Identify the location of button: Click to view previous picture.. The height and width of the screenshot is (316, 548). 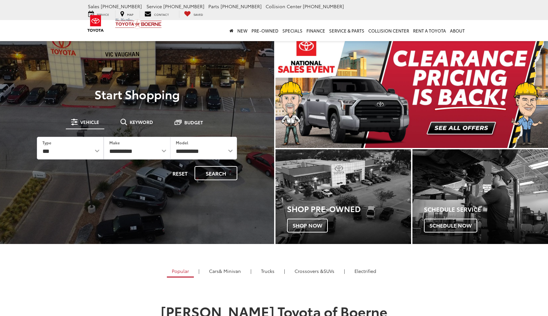
(296, 90).